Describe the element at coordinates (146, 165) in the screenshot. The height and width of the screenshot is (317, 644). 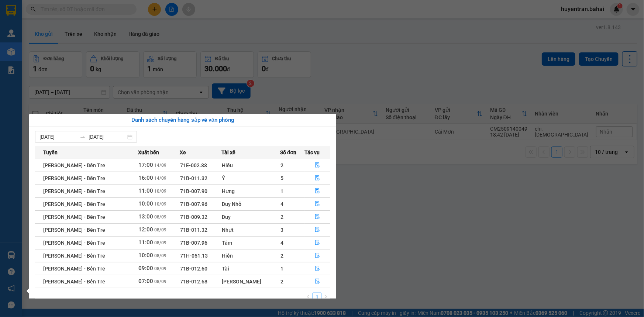
I see `span: 17:00` at that location.